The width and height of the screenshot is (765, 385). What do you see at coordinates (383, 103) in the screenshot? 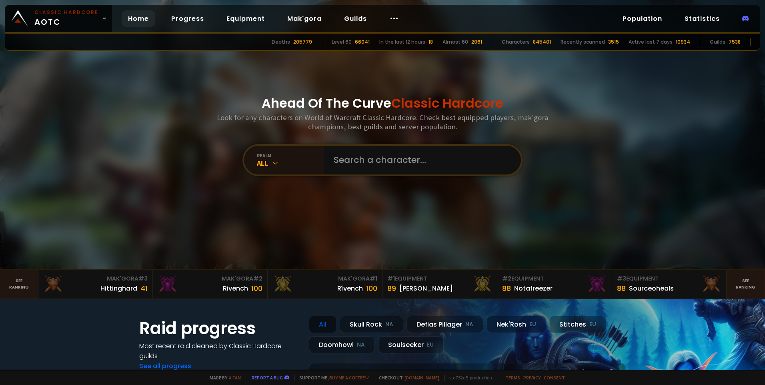
I see `h1: Ahead Of The Curve` at bounding box center [383, 103].